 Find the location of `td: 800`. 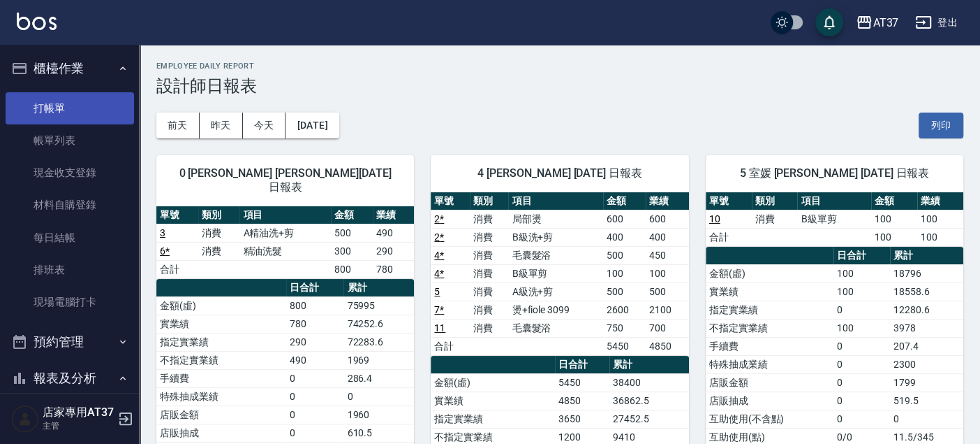

td: 800 is located at coordinates (315, 305).